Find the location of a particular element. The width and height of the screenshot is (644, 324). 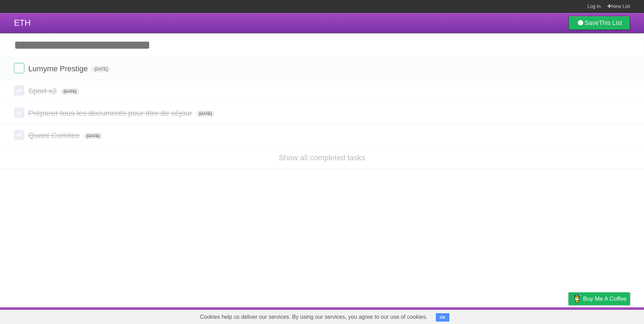

a: SaveThis List is located at coordinates (599, 23).